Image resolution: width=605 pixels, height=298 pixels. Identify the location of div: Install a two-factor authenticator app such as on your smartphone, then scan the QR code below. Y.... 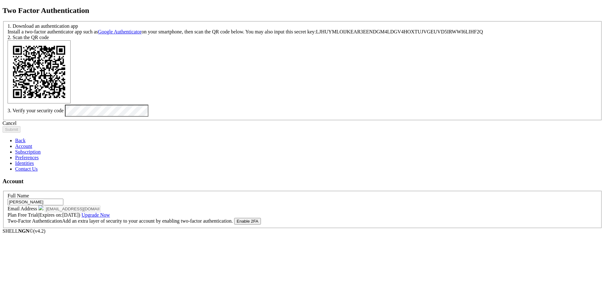
(302, 32).